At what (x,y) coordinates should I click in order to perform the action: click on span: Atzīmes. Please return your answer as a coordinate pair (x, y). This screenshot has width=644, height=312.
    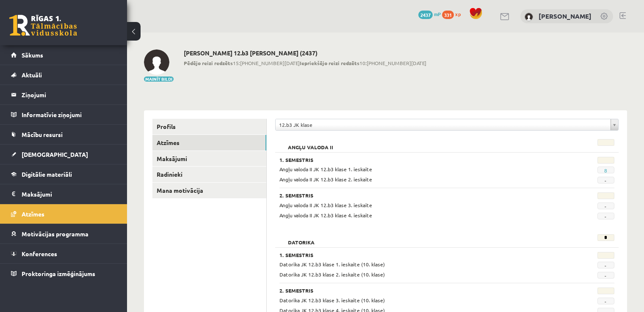
    Looking at the image, I should click on (33, 215).